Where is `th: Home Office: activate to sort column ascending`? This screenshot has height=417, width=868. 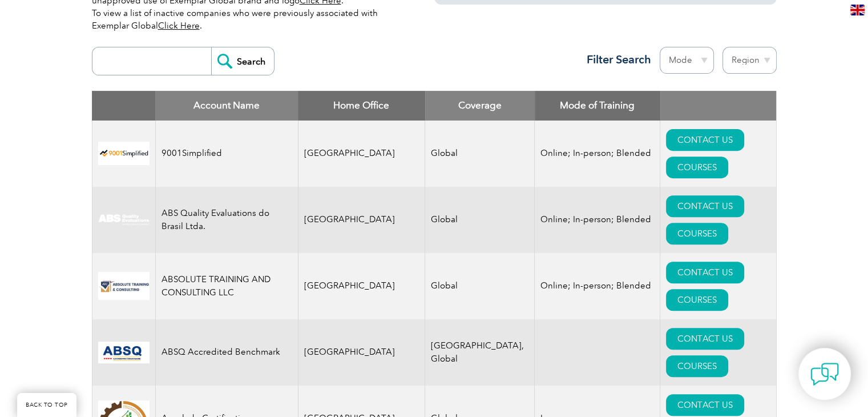
th: Home Office: activate to sort column ascending is located at coordinates (361, 106).